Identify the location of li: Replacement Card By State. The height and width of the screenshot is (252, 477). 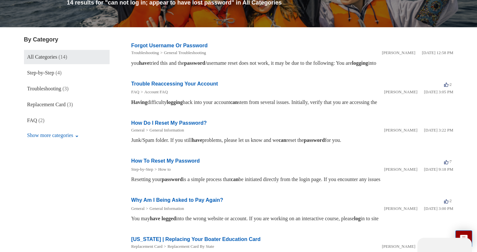
(188, 247).